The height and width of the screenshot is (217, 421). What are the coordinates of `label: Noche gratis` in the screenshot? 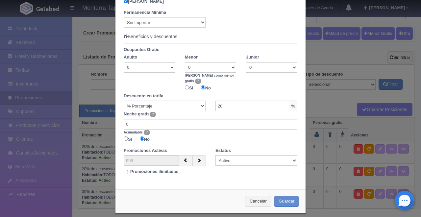 It's located at (137, 114).